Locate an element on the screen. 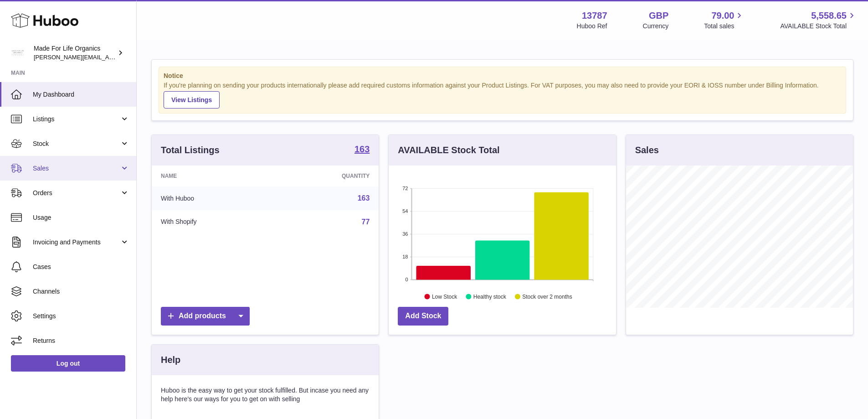 The image size is (868, 419). span: Returns is located at coordinates (81, 340).